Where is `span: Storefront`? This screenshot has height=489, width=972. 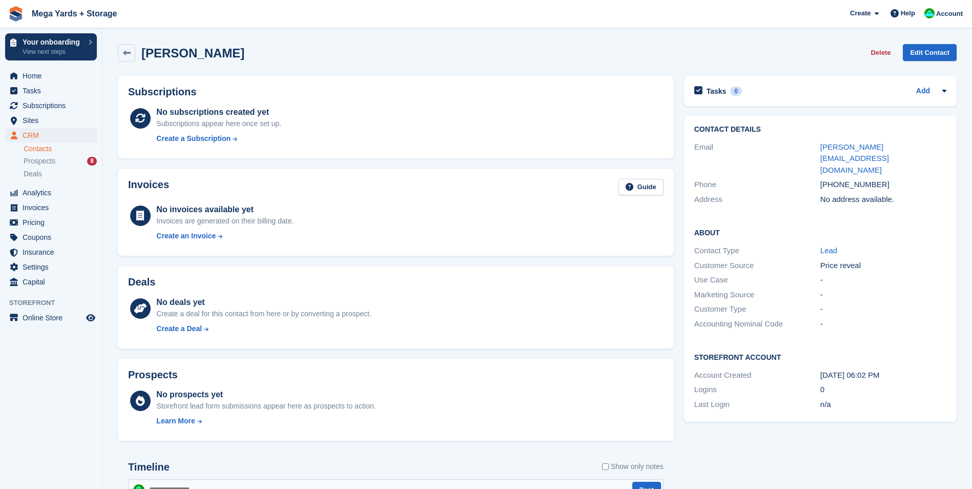 span: Storefront is located at coordinates (55, 303).